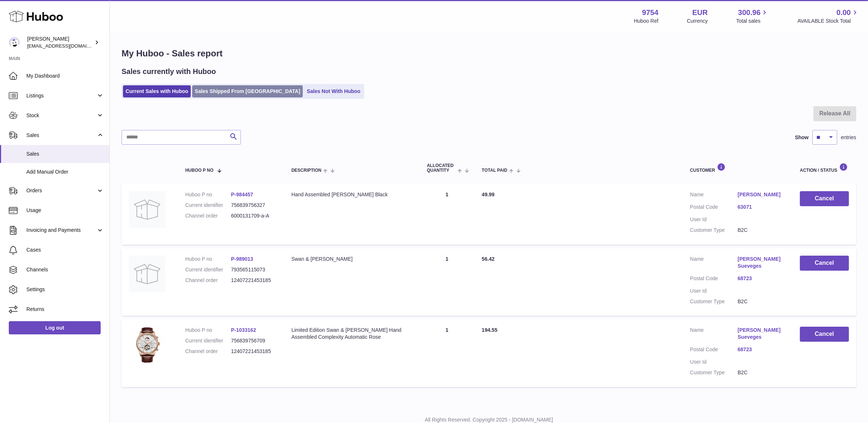  Describe the element at coordinates (243, 330) in the screenshot. I see `a: P-1033162` at that location.